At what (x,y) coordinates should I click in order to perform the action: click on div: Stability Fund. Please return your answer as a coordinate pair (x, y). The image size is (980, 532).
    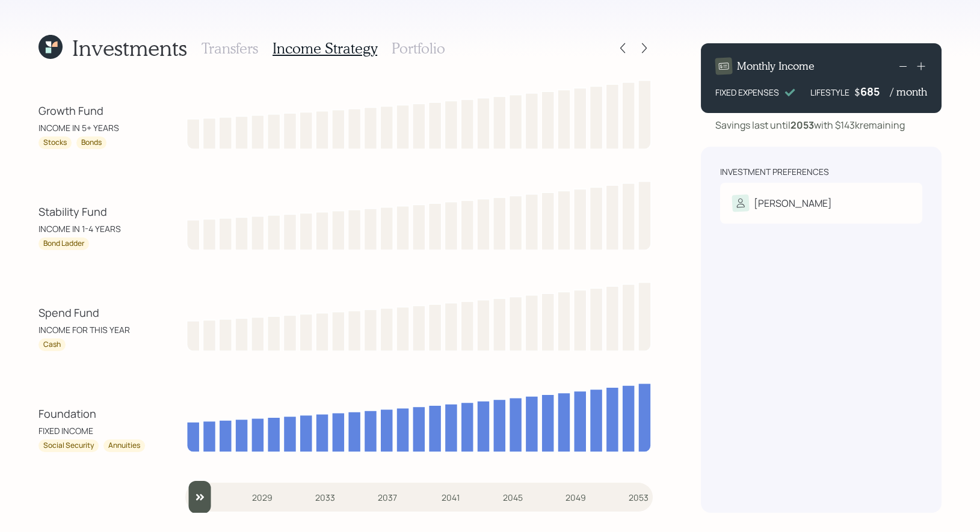
    Looking at the image, I should click on (93, 212).